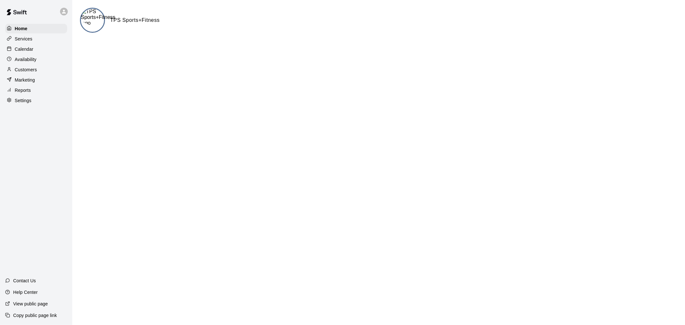  What do you see at coordinates (36, 39) in the screenshot?
I see `a: Services` at bounding box center [36, 39].